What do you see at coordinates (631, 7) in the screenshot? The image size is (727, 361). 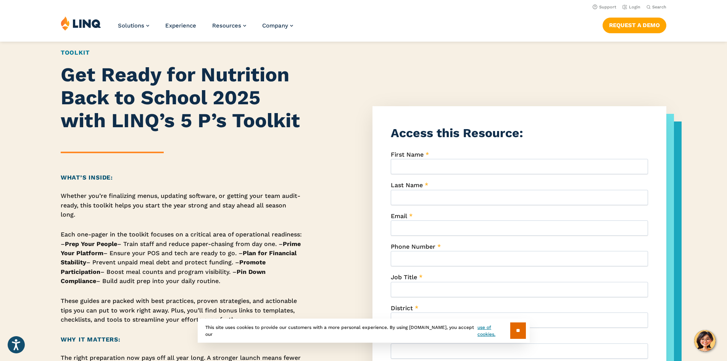 I see `a: Login` at bounding box center [631, 7].